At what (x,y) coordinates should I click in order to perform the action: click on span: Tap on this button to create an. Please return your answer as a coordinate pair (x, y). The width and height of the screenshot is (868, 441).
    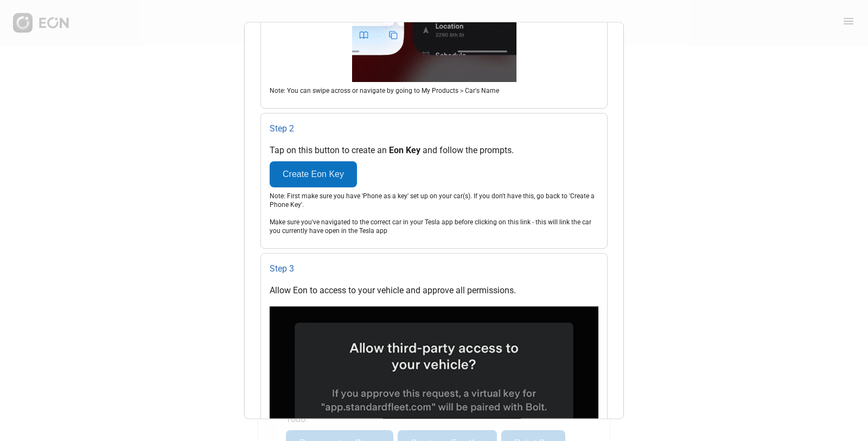
    Looking at the image, I should click on (330, 150).